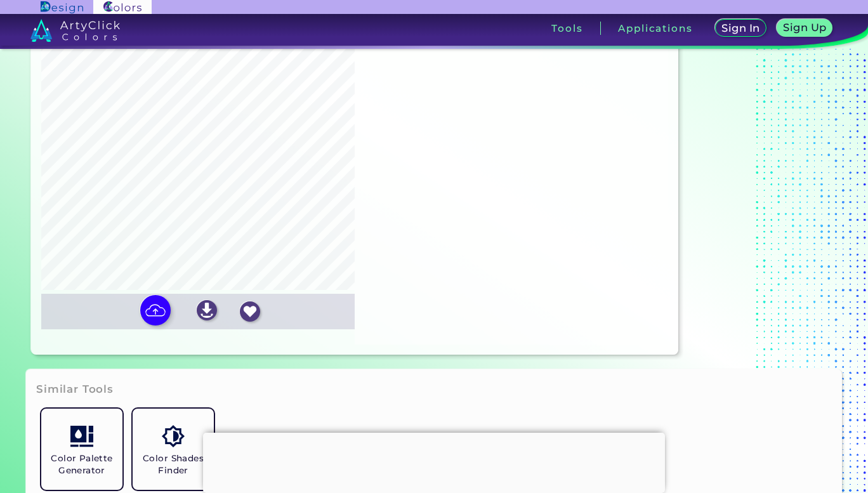 This screenshot has height=493, width=868. What do you see at coordinates (62, 7) in the screenshot?
I see `img: ArtyClick Design logo` at bounding box center [62, 7].